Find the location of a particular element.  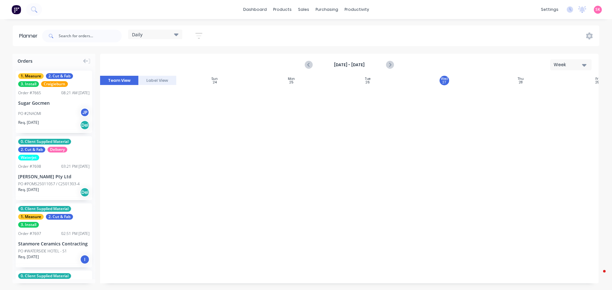

div: 29 is located at coordinates (597, 83).